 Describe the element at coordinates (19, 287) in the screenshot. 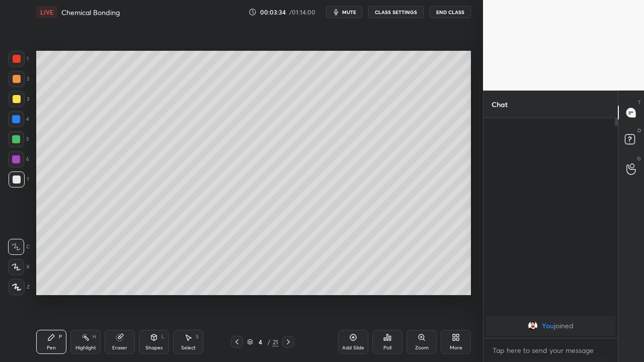

I see `div: Z` at that location.